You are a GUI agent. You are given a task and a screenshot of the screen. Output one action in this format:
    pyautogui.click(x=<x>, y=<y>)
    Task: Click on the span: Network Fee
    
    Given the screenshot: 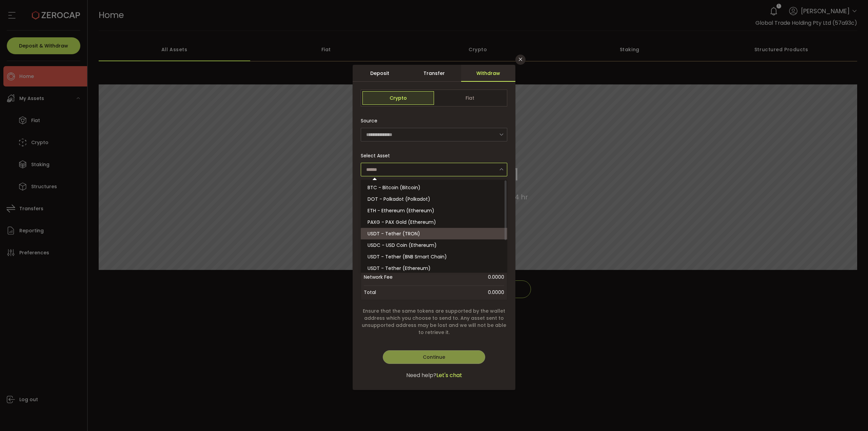 What is the action you would take?
    pyautogui.click(x=391, y=277)
    